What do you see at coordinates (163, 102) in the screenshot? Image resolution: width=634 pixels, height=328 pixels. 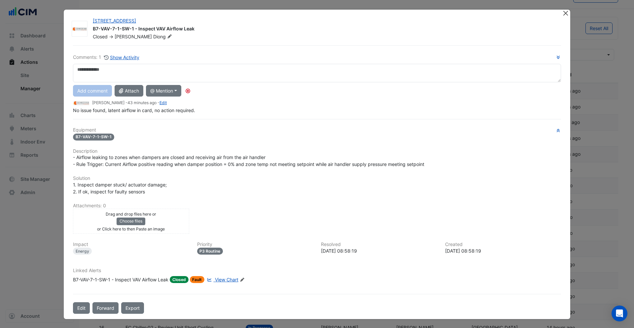 I see `a: Edit` at bounding box center [163, 102].